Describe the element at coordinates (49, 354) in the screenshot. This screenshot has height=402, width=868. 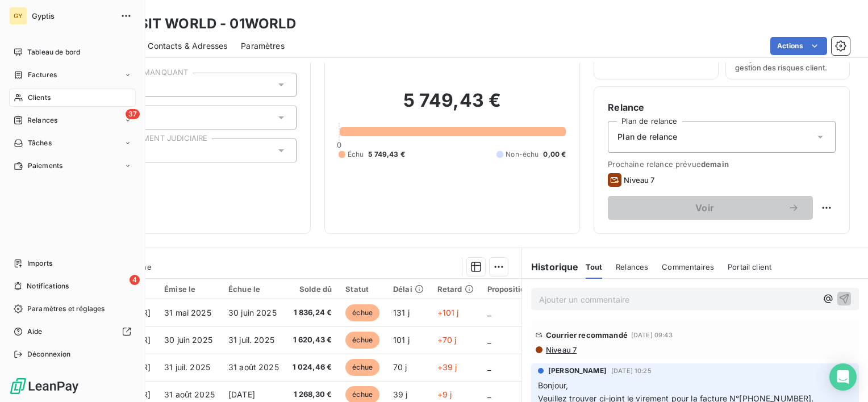
I see `span: Déconnexion` at that location.